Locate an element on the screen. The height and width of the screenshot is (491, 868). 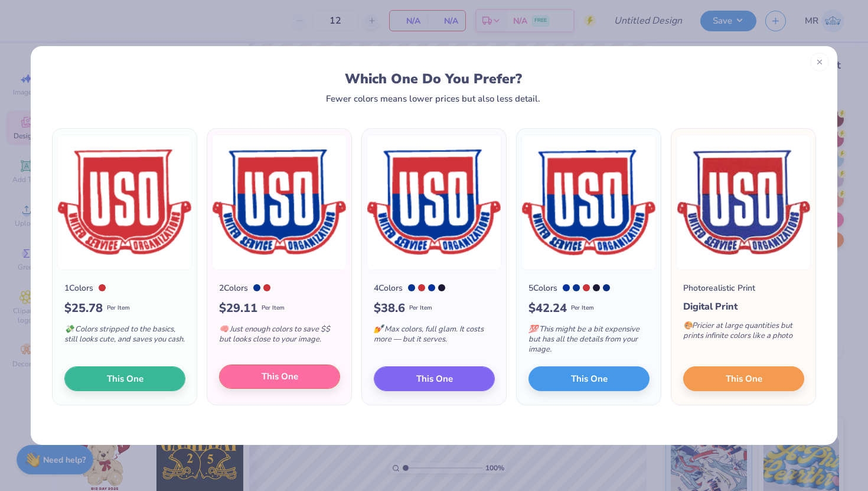
div: Which One Do You Prefer? is located at coordinates (433, 79).